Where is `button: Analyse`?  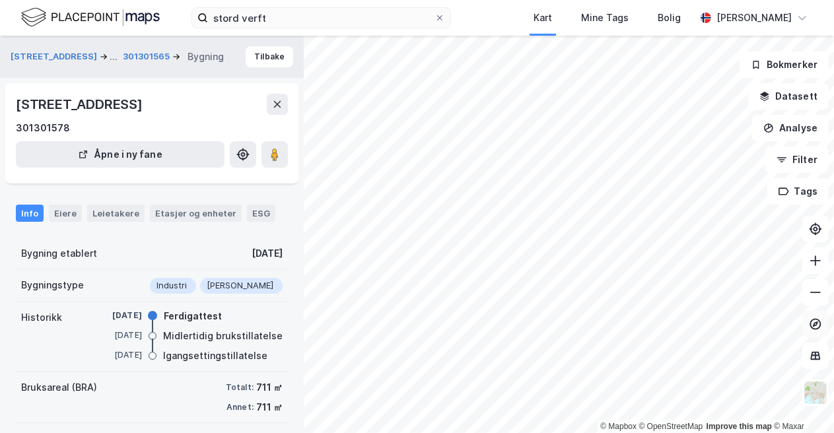
button: Analyse is located at coordinates (790, 128).